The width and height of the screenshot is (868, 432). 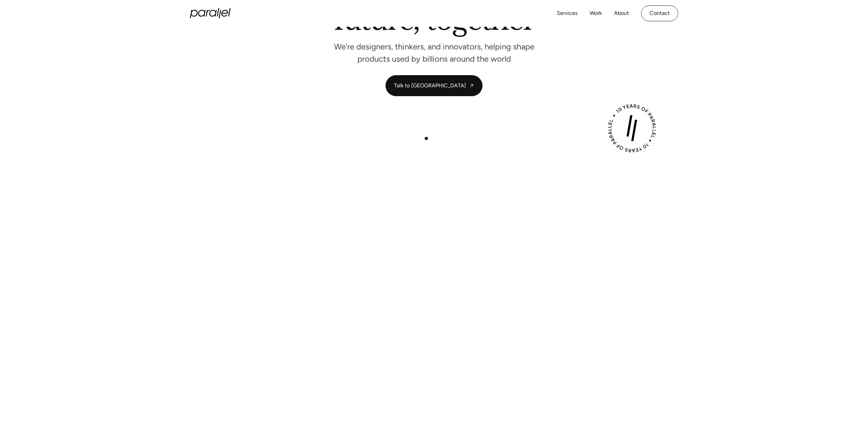 I want to click on a: Services, so click(x=567, y=14).